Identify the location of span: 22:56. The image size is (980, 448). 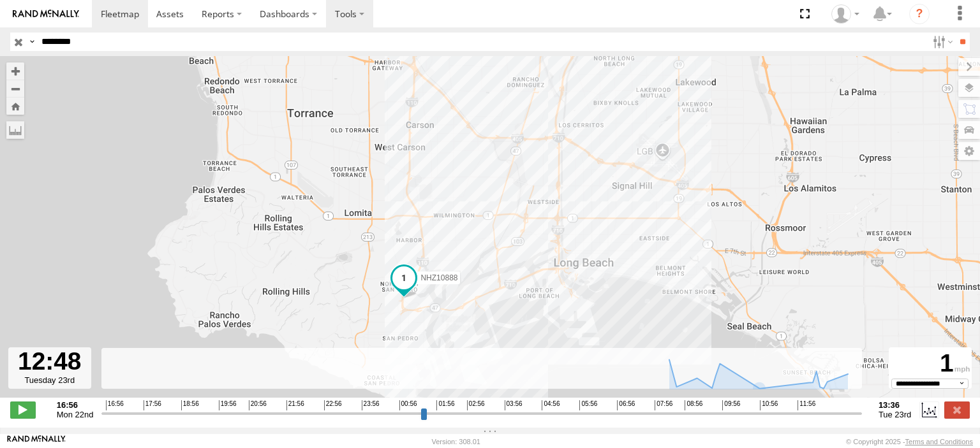
(333, 405).